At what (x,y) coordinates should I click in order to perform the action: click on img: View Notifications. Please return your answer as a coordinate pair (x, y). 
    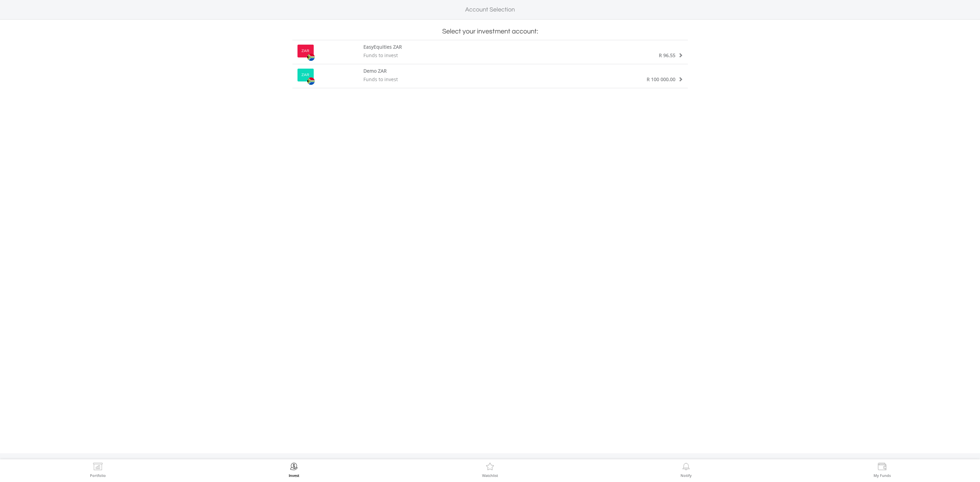
    Looking at the image, I should click on (686, 468).